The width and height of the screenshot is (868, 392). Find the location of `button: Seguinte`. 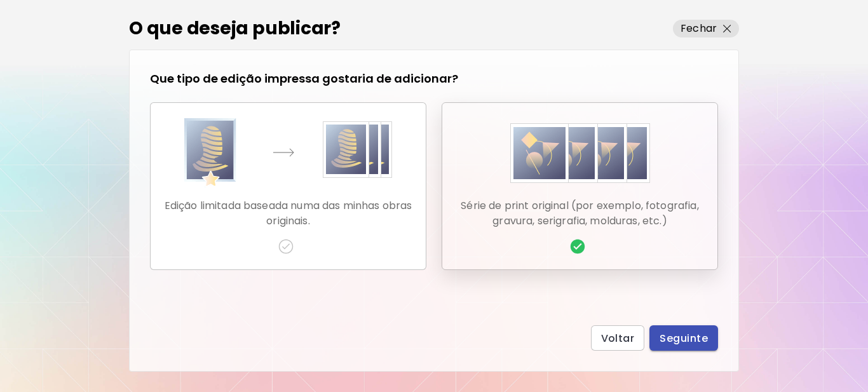

button: Seguinte is located at coordinates (684, 338).